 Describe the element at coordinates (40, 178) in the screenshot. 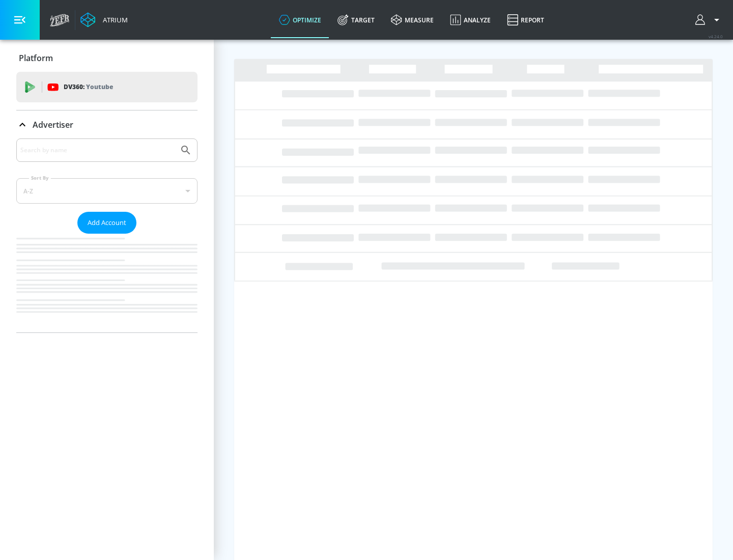

I see `label: Sort By` at that location.